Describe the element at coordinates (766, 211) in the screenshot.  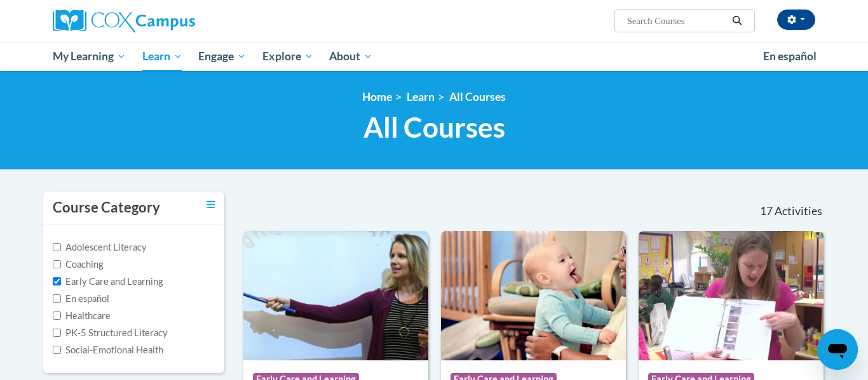
I see `span: 17` at that location.